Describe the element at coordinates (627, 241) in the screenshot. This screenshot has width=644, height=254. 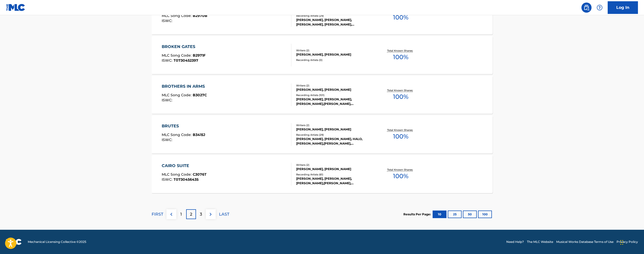
I see `a: Privacy Policy` at that location.